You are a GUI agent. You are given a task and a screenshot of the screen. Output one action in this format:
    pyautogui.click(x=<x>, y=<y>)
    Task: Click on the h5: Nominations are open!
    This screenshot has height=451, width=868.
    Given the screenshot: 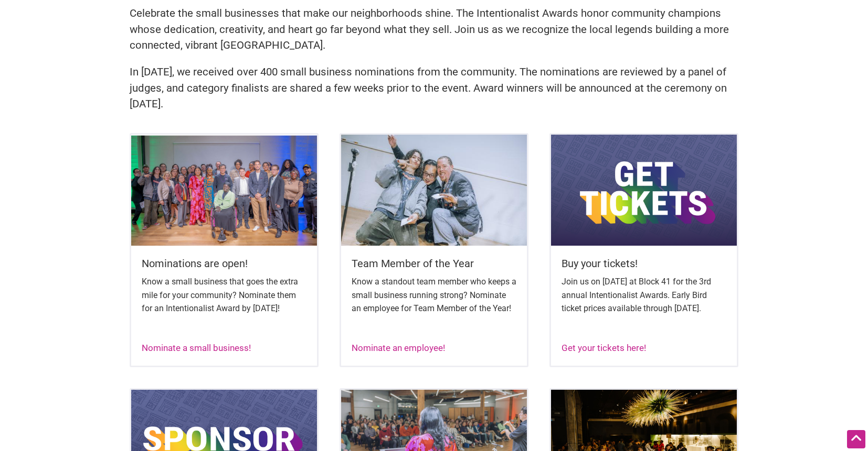 What is the action you would take?
    pyautogui.click(x=224, y=263)
    